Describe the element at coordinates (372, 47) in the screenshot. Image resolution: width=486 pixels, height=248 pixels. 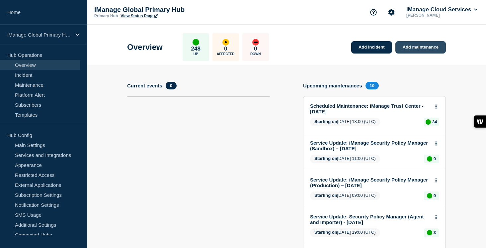
I see `a: Add incident` at that location.